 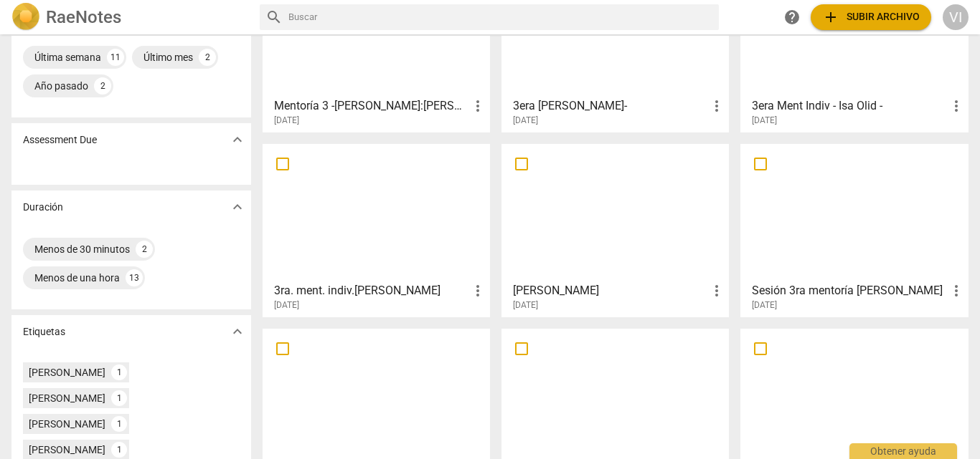 I want to click on div: Obtener ayuda, so click(x=903, y=451).